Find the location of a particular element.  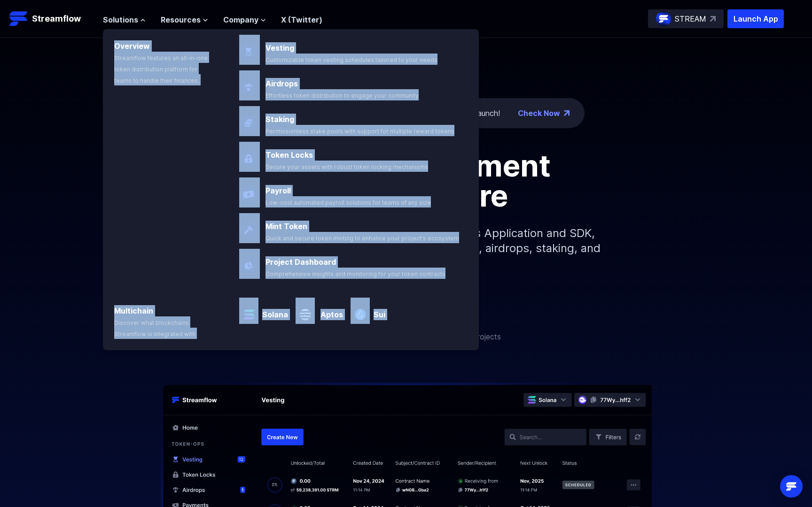

button: Solutions is located at coordinates (124, 19).